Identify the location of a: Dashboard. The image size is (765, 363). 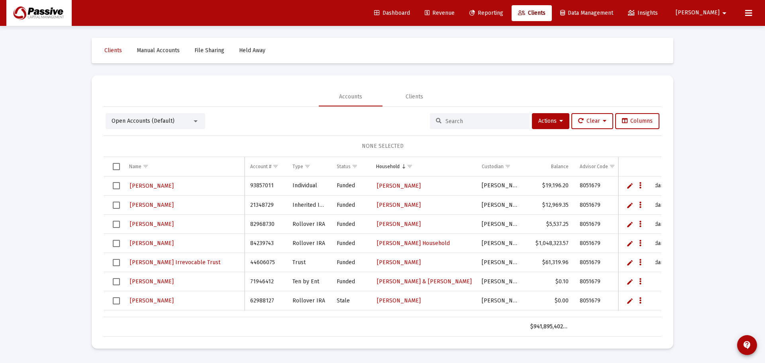
(392, 13).